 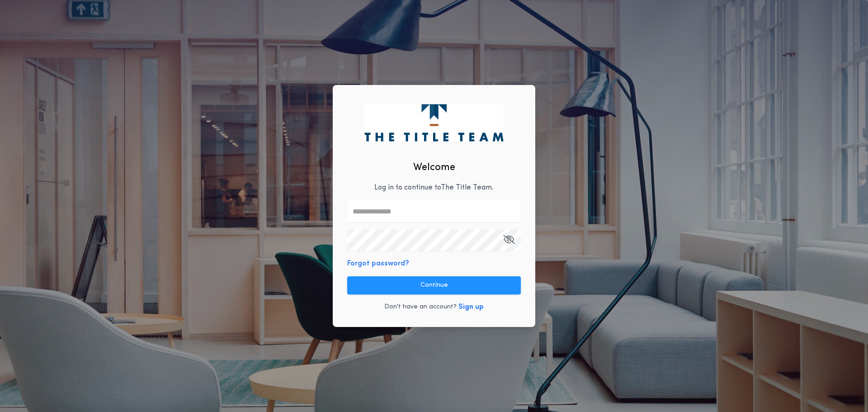 I want to click on p: Don't have an account?, so click(x=421, y=307).